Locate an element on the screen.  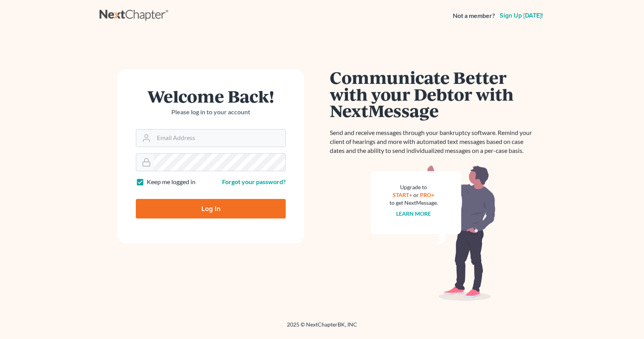
span: or is located at coordinates (416, 195).